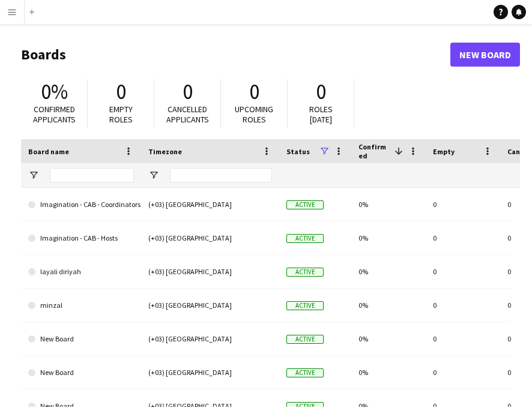  What do you see at coordinates (254, 114) in the screenshot?
I see `span: Upcoming roles` at bounding box center [254, 114].